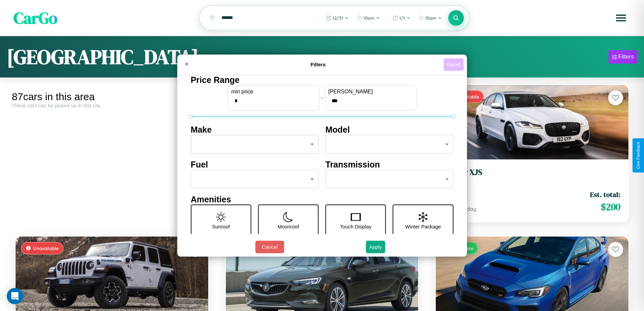 Image resolution: width=644 pixels, height=311 pixels. What do you see at coordinates (402, 18) in the screenshot?
I see `button: 1/1` at bounding box center [402, 18].